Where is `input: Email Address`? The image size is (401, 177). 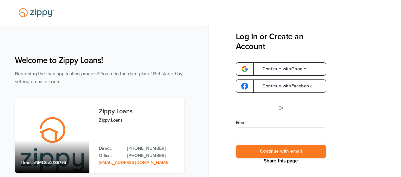
input: Email Address is located at coordinates (281, 134).